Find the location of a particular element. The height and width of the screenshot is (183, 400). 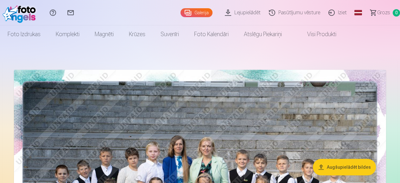

a: Atslēgu piekariņi is located at coordinates (263, 34).